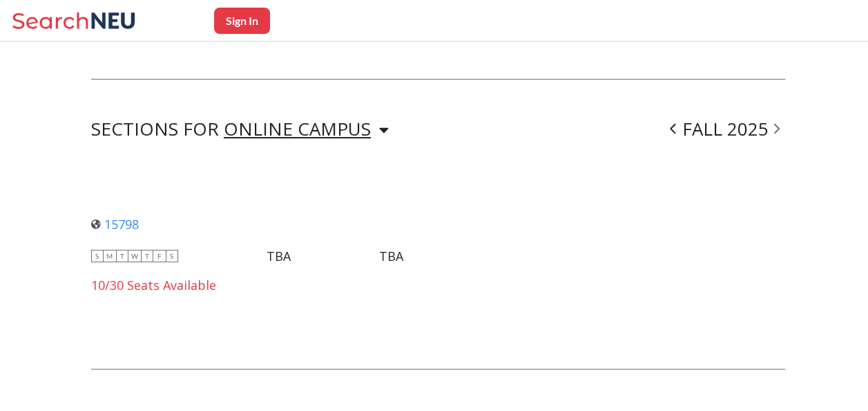  I want to click on div: FALL 2025, so click(724, 129).